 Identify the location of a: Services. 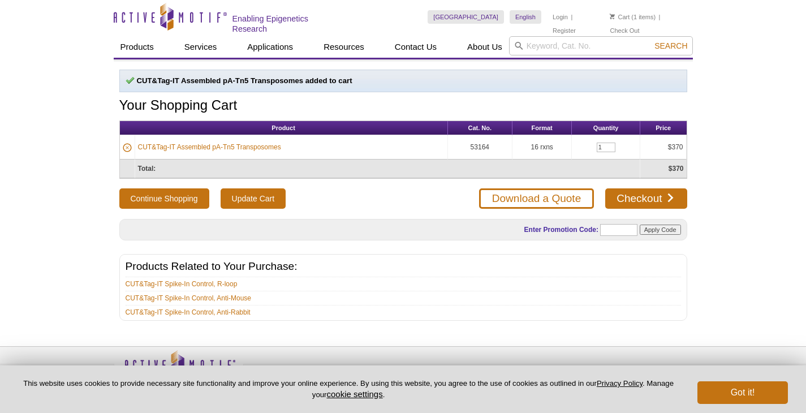
(201, 47).